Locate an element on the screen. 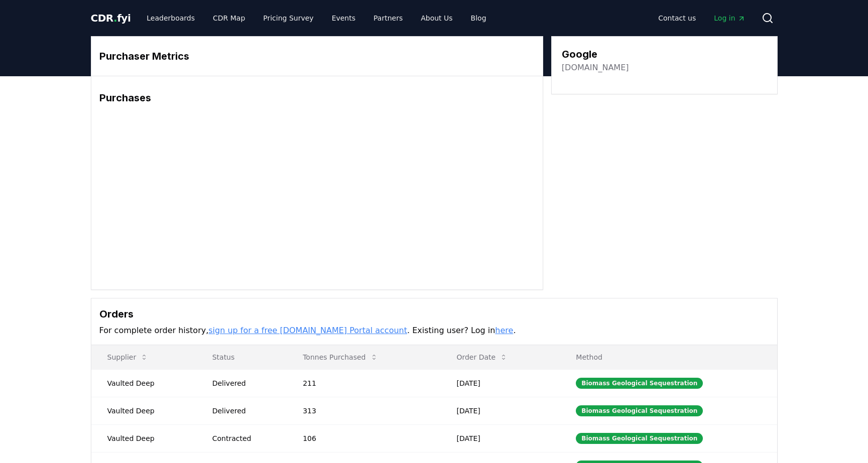  a: Pricing Survey is located at coordinates (288, 18).